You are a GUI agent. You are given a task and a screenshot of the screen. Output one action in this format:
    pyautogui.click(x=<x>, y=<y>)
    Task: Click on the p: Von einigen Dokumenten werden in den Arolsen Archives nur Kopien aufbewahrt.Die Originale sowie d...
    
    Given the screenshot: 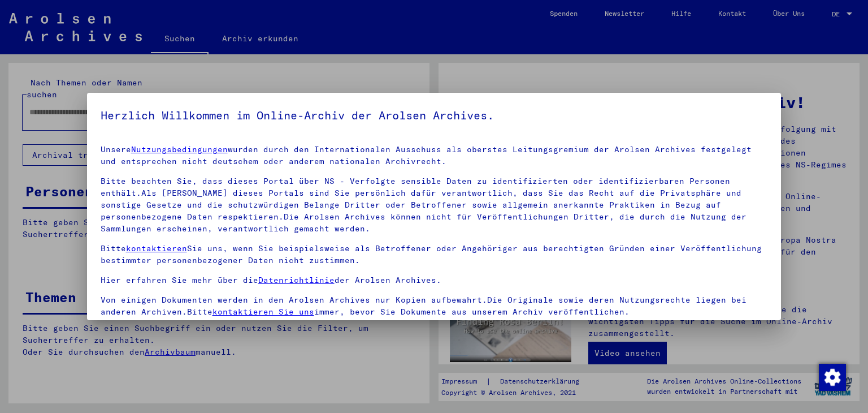 What is the action you would take?
    pyautogui.click(x=434, y=306)
    